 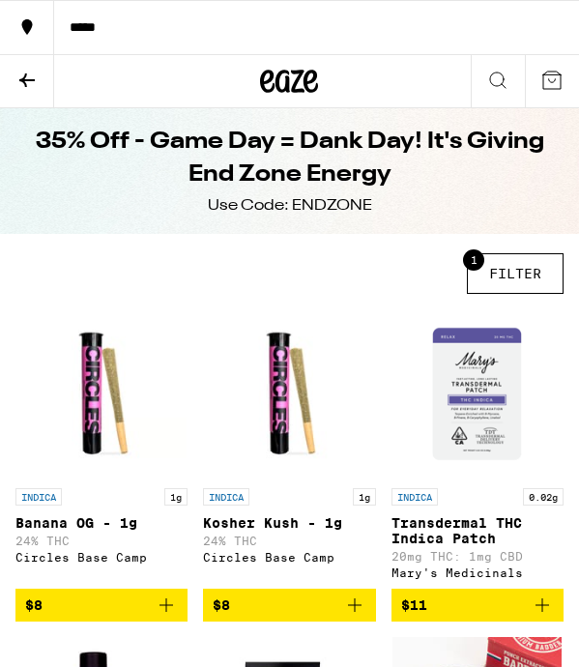 What do you see at coordinates (477, 530) in the screenshot?
I see `p: Transdermal THC Indica Patch` at bounding box center [477, 530].